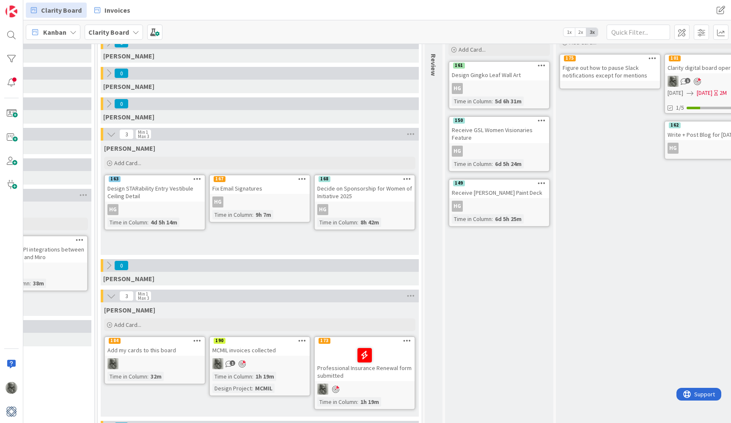 The image size is (731, 423). What do you see at coordinates (56, 10) in the screenshot?
I see `a: Clarity Board` at bounding box center [56, 10].